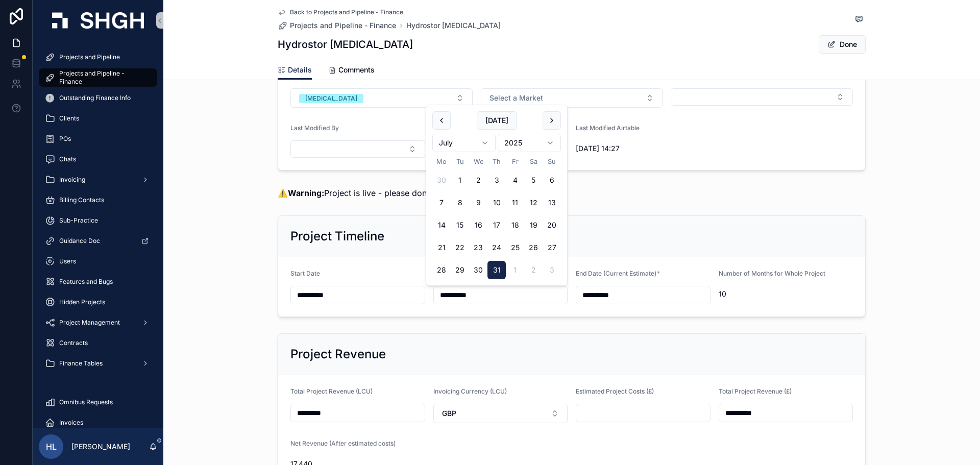  Describe the element at coordinates (478, 248) in the screenshot. I see `button: Wednesday, 23 July 2025` at that location.